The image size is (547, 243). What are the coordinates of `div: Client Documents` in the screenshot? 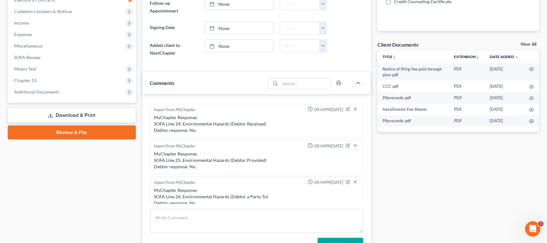 It's located at (398, 44).